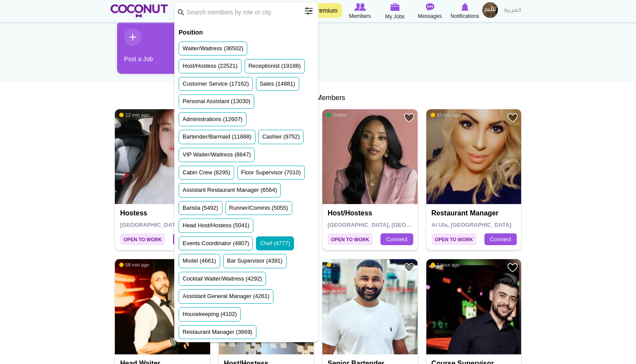 The height and width of the screenshot is (364, 636). Describe the element at coordinates (371, 213) in the screenshot. I see `h4: Host/Hostess` at that location.